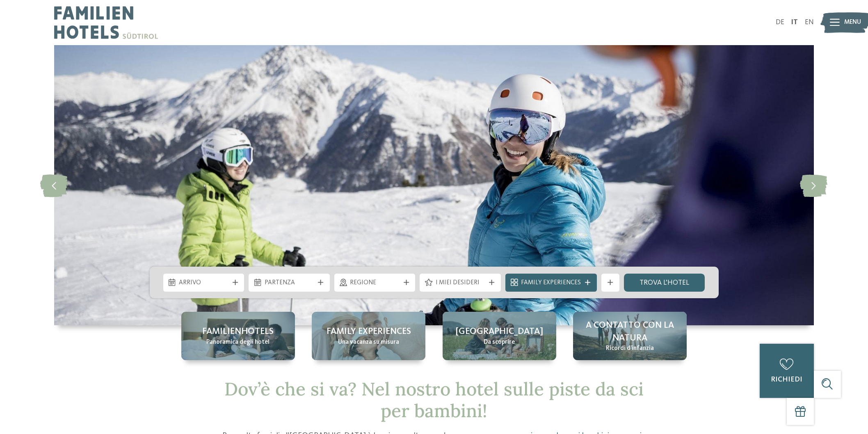 The width and height of the screenshot is (868, 434). What do you see at coordinates (434, 185) in the screenshot?
I see `img: Hotel sulle piste da sci per bambini: divertimento senza confini` at bounding box center [434, 185].